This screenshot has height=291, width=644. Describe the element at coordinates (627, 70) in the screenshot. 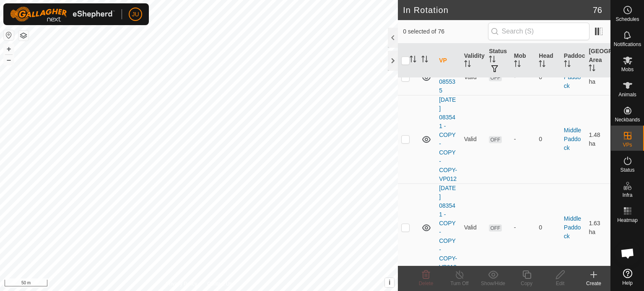

I see `span: Mobs` at that location.